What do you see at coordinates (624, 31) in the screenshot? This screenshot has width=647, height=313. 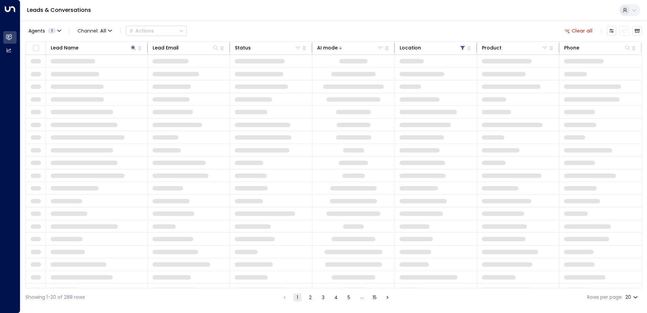 I see `span: Refresh` at bounding box center [624, 31].